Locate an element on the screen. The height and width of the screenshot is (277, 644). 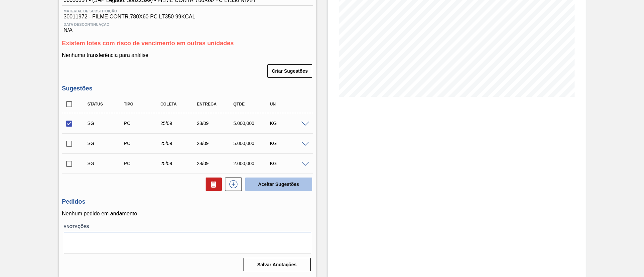
span: Material de Substituição is located at coordinates (188, 11).